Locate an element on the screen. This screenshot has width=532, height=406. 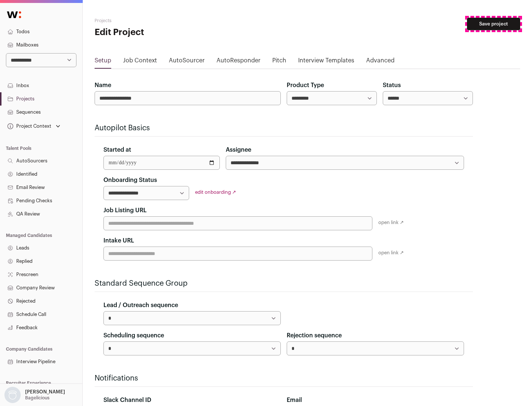
h2: Projects is located at coordinates (165, 21).